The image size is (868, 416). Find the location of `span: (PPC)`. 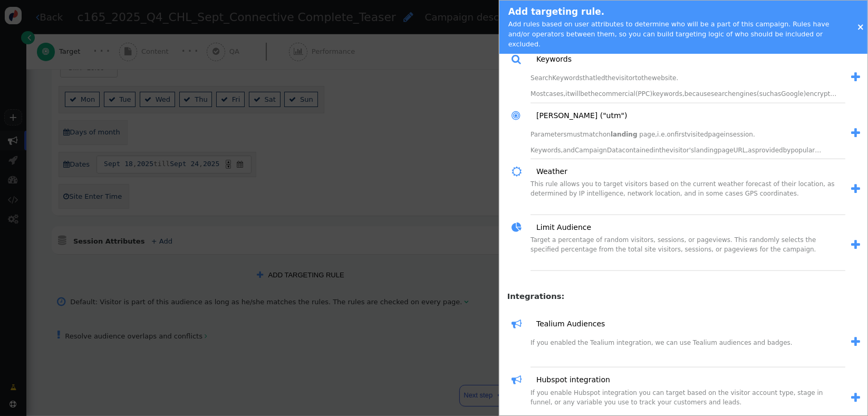

span: (PPC) is located at coordinates (644, 94).